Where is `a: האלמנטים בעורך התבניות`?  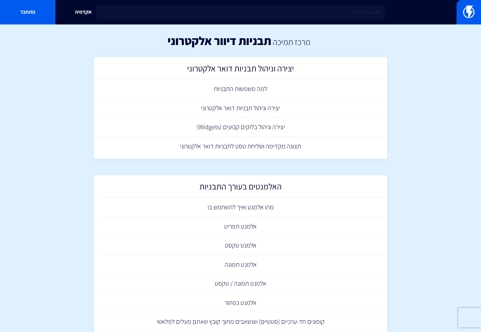 a: האלמנטים בעורך התבניות is located at coordinates (241, 188).